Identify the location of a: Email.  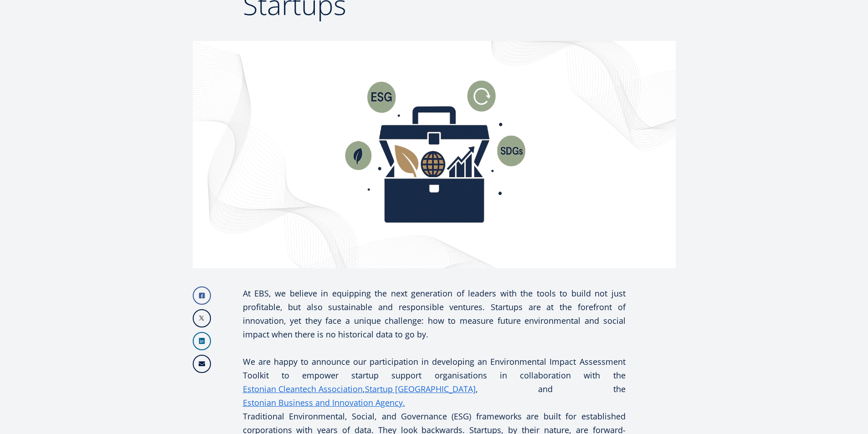
(202, 364).